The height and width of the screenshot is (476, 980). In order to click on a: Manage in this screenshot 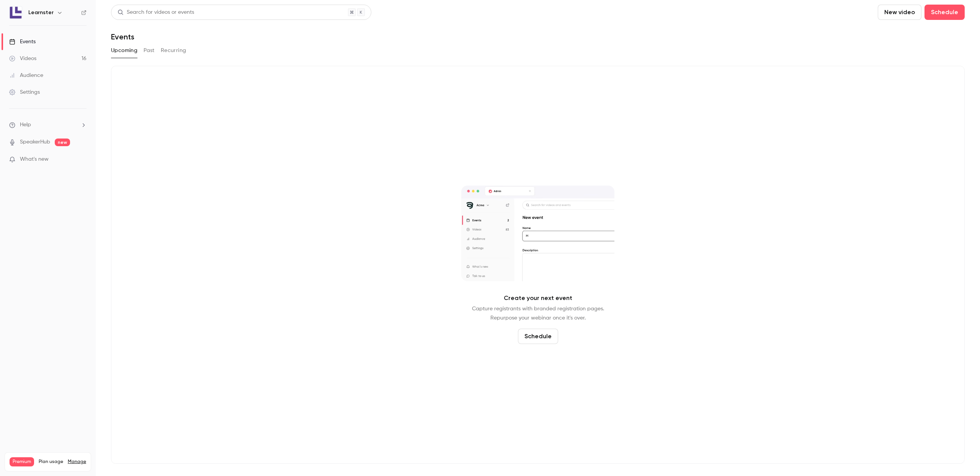, I will do `click(77, 462)`.